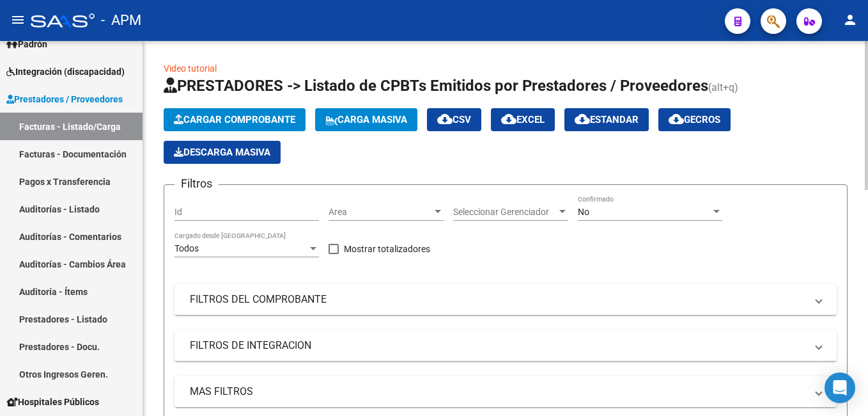  I want to click on button: Cargar Comprobante, so click(234, 120).